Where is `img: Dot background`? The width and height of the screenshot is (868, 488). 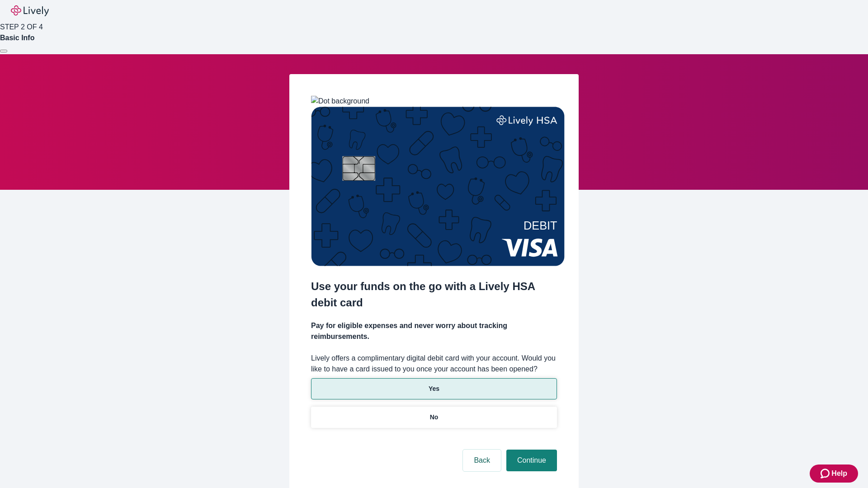
img: Dot background is located at coordinates (340, 101).